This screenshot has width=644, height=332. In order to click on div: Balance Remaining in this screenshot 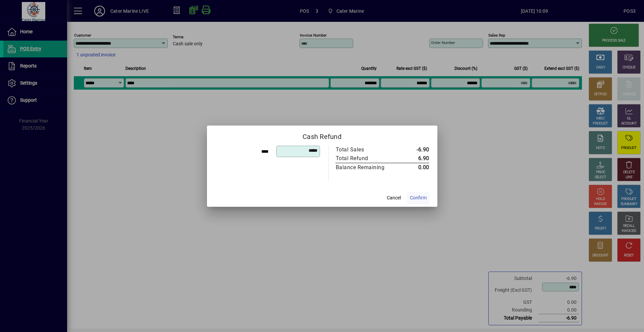, I will do `click(364, 168)`.